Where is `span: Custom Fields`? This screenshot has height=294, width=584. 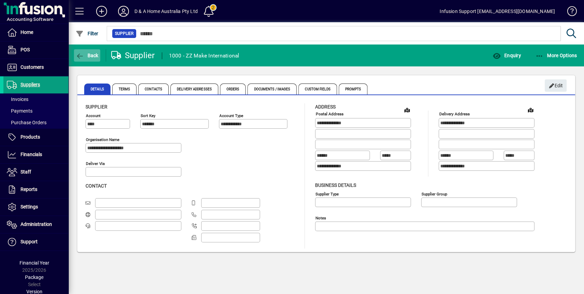
span: Custom Fields is located at coordinates (317, 89).